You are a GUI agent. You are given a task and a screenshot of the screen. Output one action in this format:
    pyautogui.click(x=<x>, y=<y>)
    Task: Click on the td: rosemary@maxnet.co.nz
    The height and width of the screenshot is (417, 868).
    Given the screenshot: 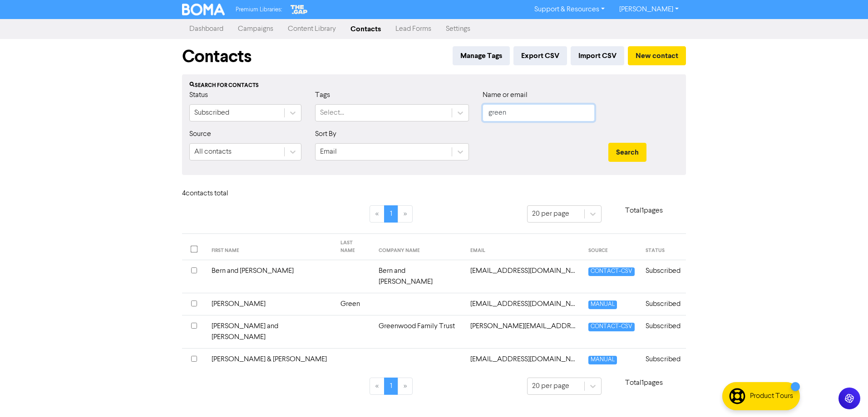 What is the action you would take?
    pyautogui.click(x=523, y=332)
    